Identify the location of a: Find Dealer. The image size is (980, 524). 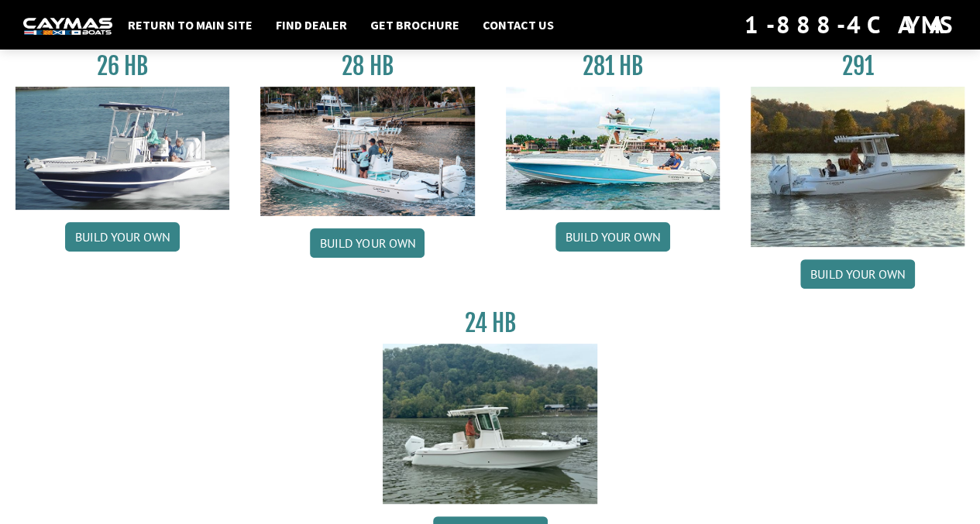
(311, 25).